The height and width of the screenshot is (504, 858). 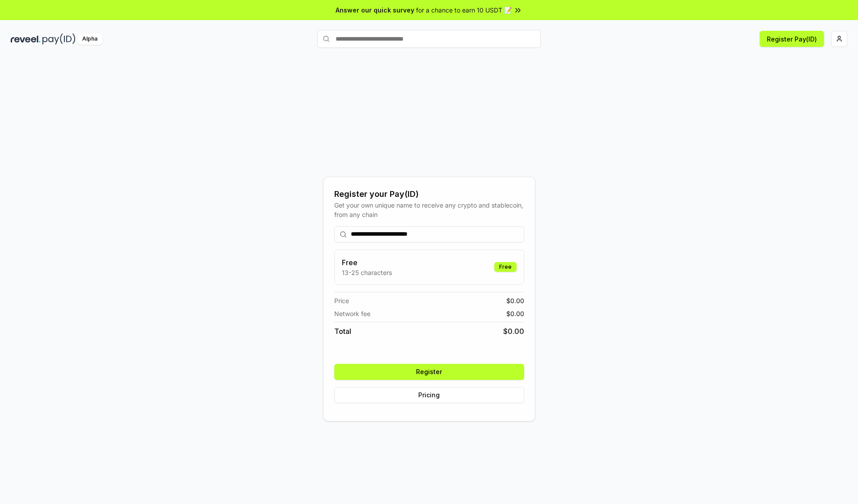 What do you see at coordinates (367, 263) in the screenshot?
I see `h3: Free` at bounding box center [367, 263].